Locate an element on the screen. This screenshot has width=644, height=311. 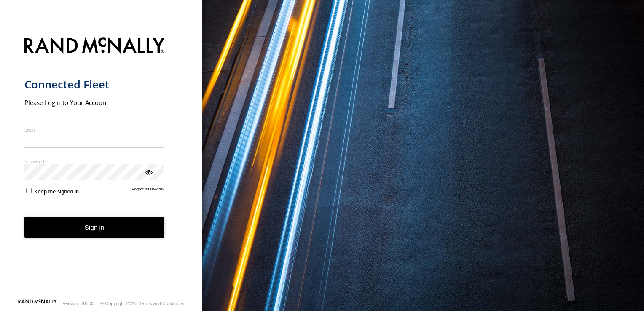
label: Password is located at coordinates (94, 161).